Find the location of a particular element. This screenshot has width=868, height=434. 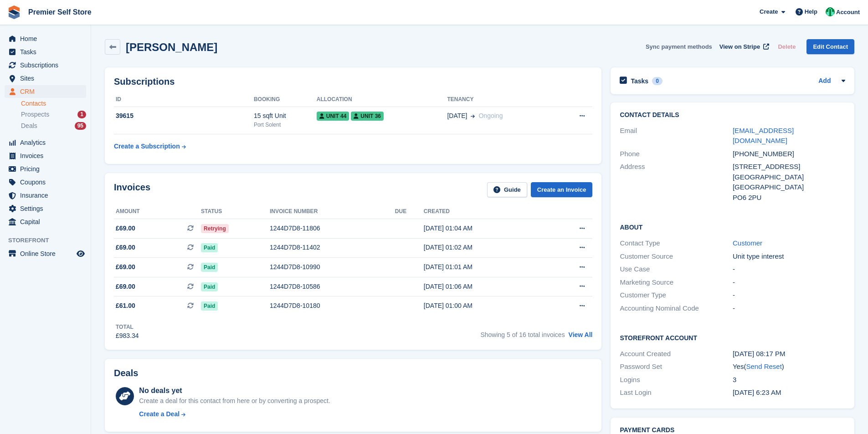

span: Storefront is located at coordinates (49, 240).